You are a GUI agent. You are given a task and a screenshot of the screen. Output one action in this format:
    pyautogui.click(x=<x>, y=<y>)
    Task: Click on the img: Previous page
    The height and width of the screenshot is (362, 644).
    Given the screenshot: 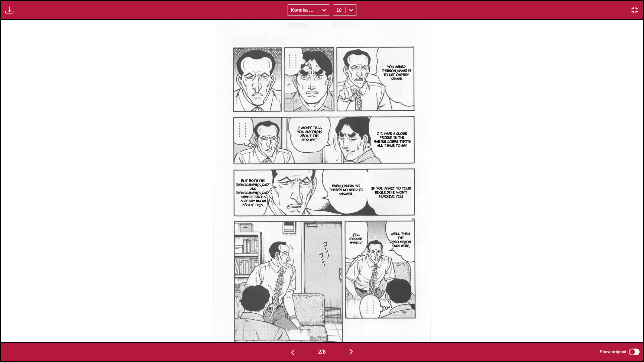 What is the action you would take?
    pyautogui.click(x=293, y=352)
    